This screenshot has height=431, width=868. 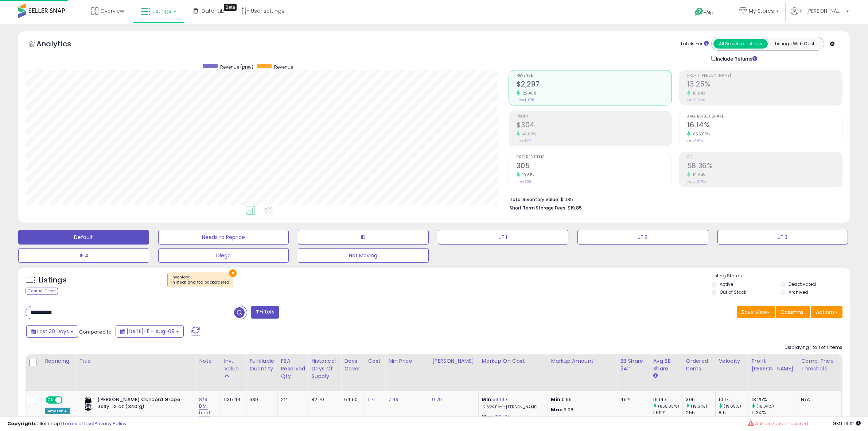 I want to click on span: 2025-09-9 13:12 GMT, so click(x=846, y=423).